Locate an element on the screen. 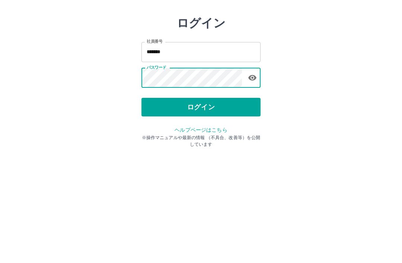  label: パスワード is located at coordinates (156, 98).